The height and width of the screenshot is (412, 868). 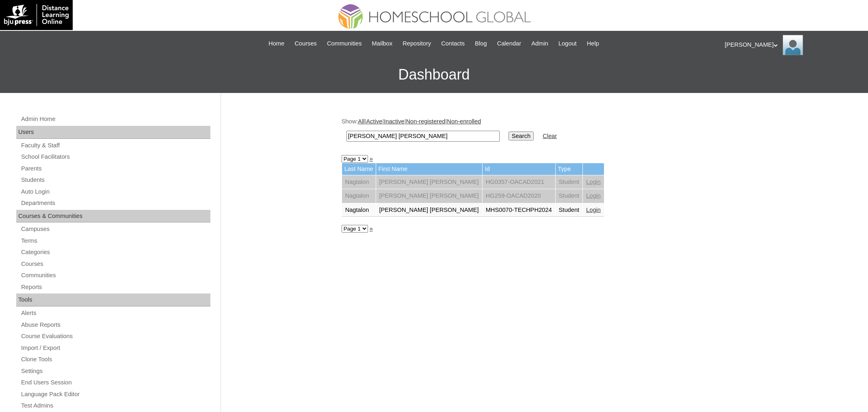 What do you see at coordinates (115, 229) in the screenshot?
I see `a: Campuses` at bounding box center [115, 229].